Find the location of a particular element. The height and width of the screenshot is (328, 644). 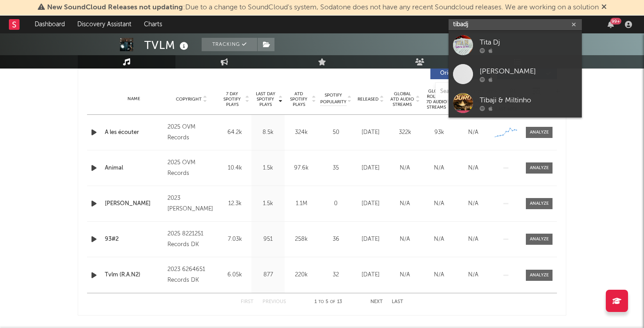

div: 258k is located at coordinates (301, 239).